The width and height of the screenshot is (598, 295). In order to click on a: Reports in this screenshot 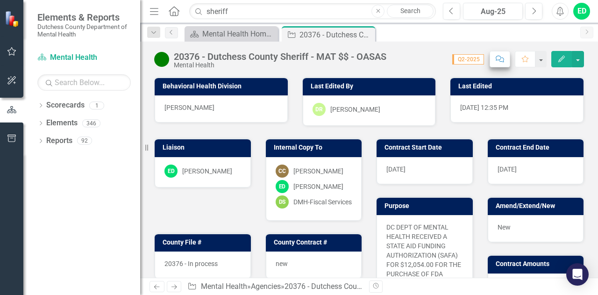, I will do `click(59, 141)`.